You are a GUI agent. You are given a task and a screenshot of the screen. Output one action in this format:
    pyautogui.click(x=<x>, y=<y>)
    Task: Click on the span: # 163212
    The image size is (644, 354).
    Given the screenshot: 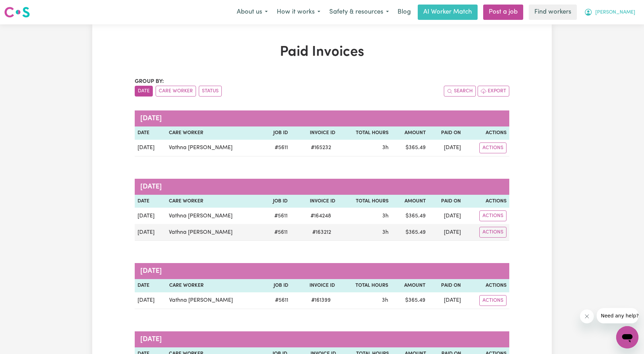 What is the action you would take?
    pyautogui.click(x=322, y=232)
    